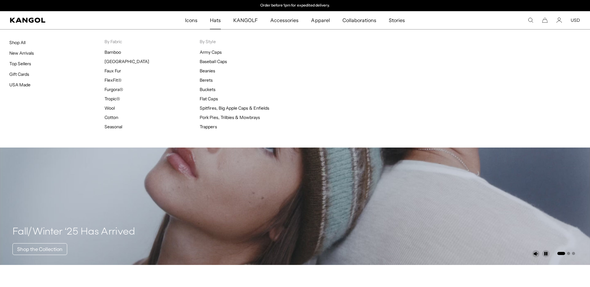 The height and width of the screenshot is (287, 590). Describe the element at coordinates (21, 53) in the screenshot. I see `a: New Arrivals` at that location.